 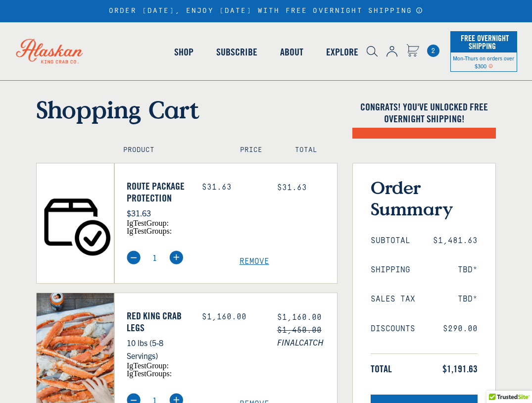 I want to click on span: Total, so click(x=381, y=369).